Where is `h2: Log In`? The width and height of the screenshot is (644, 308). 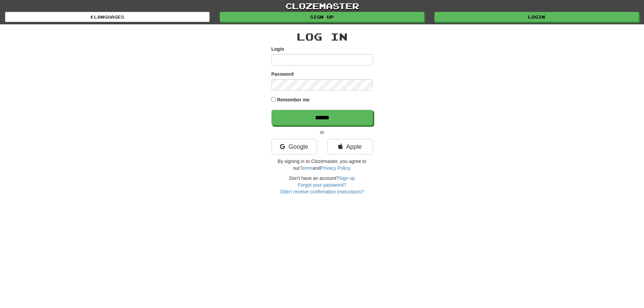 h2: Log In is located at coordinates (322, 37).